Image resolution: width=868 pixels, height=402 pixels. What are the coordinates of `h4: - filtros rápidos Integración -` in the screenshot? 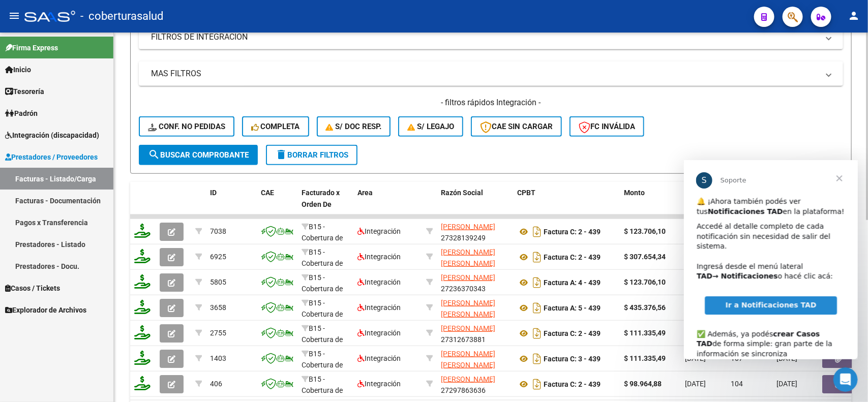 It's located at (490, 103).